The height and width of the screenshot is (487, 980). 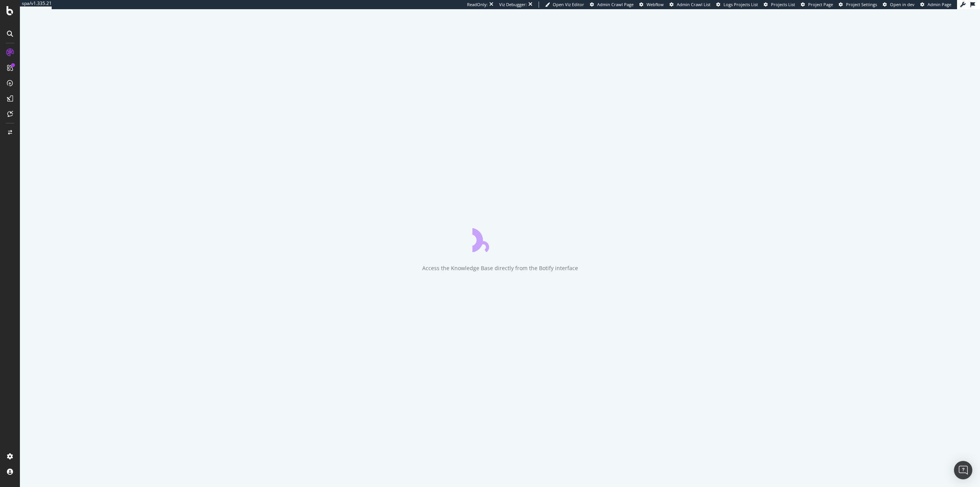 What do you see at coordinates (513, 5) in the screenshot?
I see `div: Viz Debugger:` at bounding box center [513, 5].